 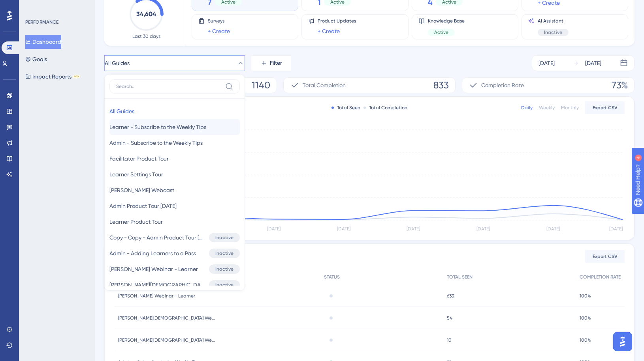 I want to click on span: Admin - Subscribe to the Weekly Tips, so click(x=156, y=143).